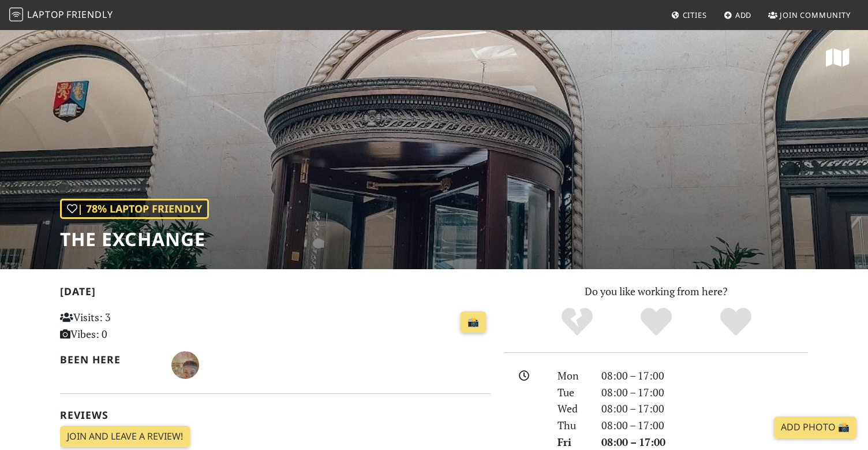 The height and width of the screenshot is (450, 868). I want to click on span: Friendly, so click(89, 14).